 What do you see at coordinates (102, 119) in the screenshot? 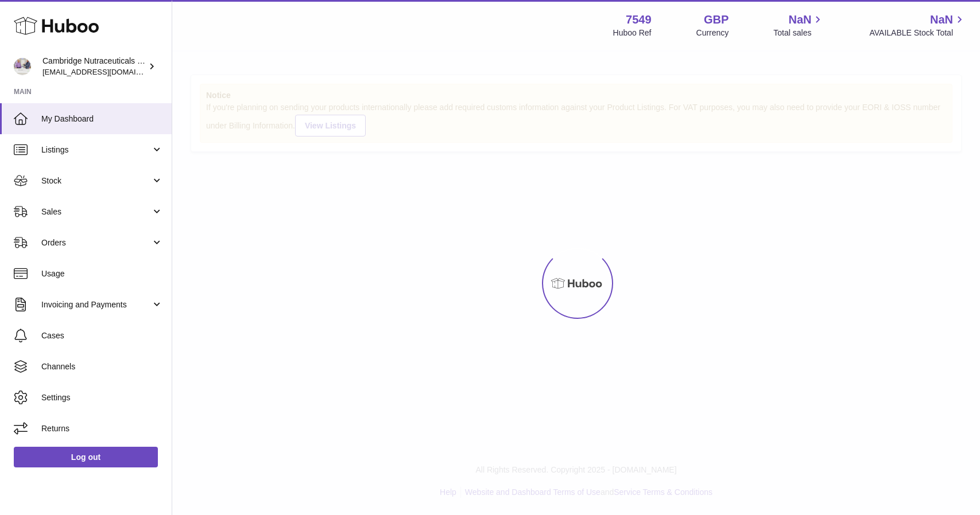
I see `span: My Dashboard` at bounding box center [102, 119].